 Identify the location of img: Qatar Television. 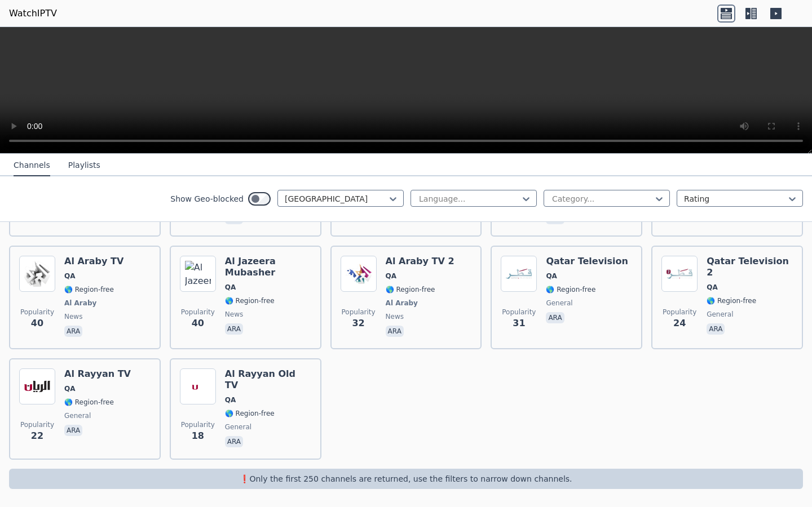
(519, 274).